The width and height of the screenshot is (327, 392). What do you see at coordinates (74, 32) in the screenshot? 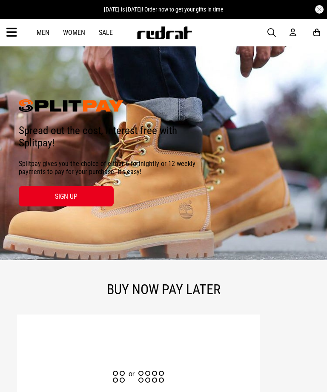
I see `a: Women` at bounding box center [74, 32].